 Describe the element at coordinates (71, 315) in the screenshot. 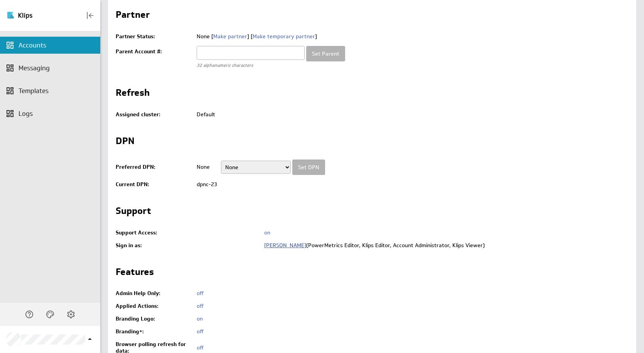

I see `svg: Account and settings` at that location.